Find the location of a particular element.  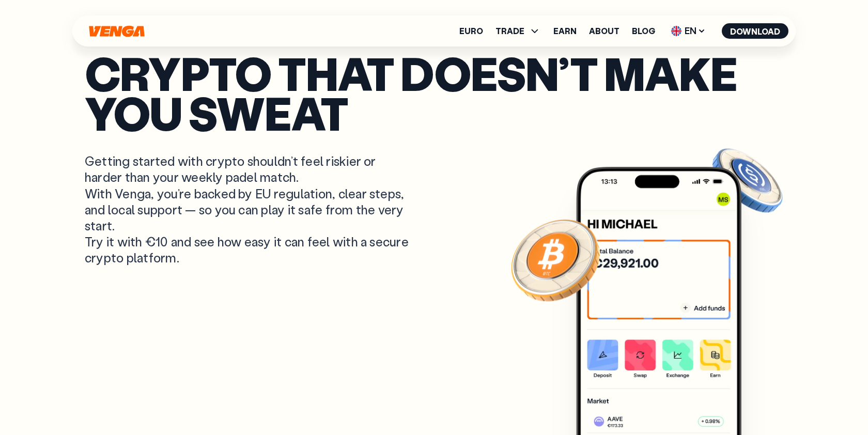

p: Crypto that doesn’t make you sweat is located at coordinates (434, 93).